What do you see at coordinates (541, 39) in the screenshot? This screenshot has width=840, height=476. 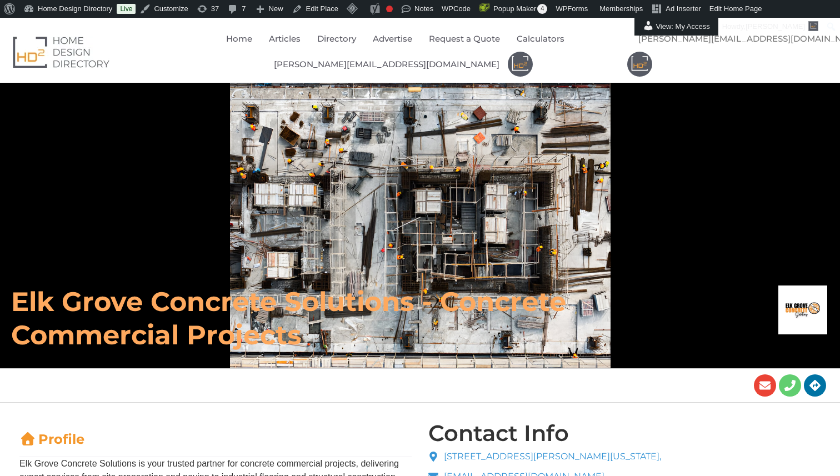 I see `a: Calculators` at bounding box center [541, 39].